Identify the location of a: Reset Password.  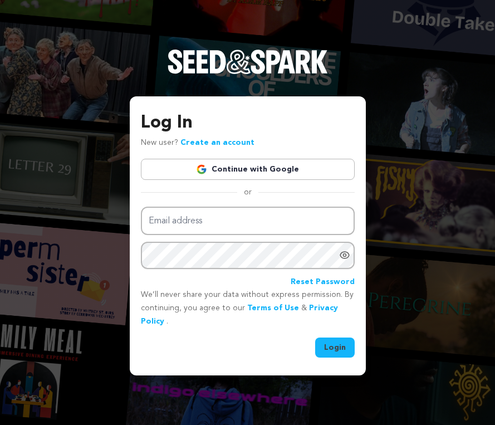
(323, 283).